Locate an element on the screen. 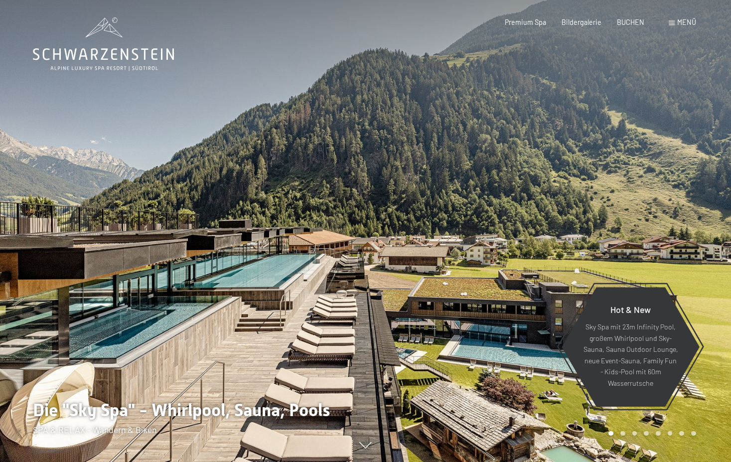 Image resolution: width=731 pixels, height=462 pixels. div: Carousel Page 1 (Current Slide) is located at coordinates (611, 434).